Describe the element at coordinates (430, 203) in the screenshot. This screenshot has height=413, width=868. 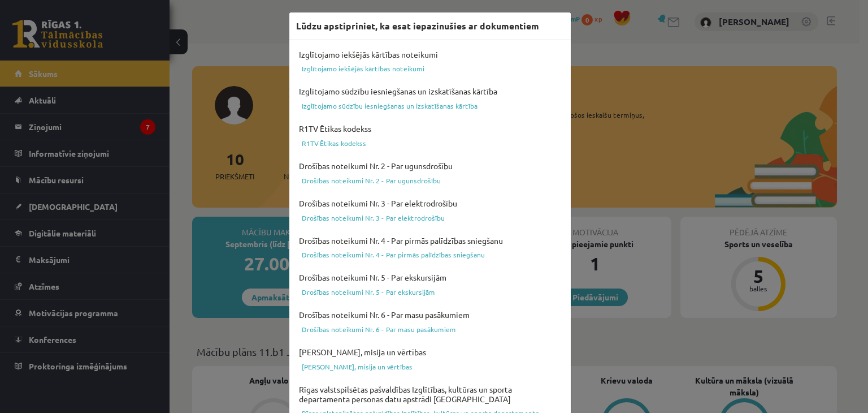
I see `h4: Drošības noteikumi Nr. 3 - Par elektrodrošību` at that location.